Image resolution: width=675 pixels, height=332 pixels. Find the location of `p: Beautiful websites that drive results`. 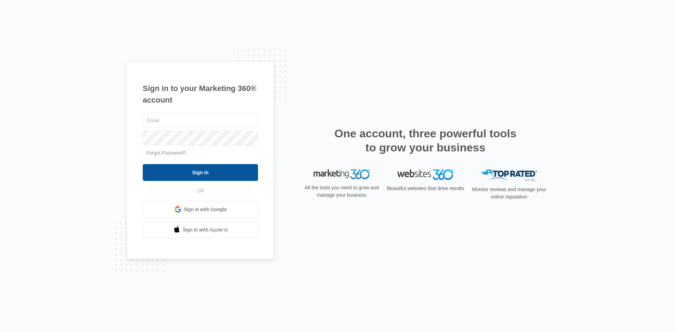

p: Beautiful websites that drive results is located at coordinates (426, 189).